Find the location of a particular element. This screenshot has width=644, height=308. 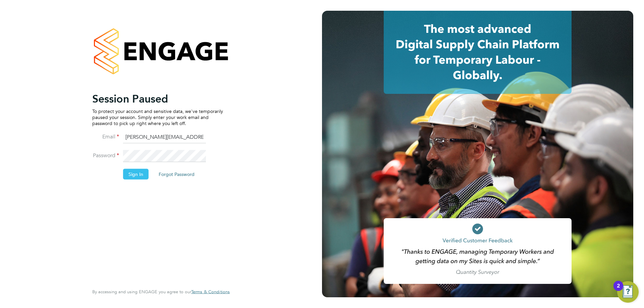

p: To protect your account and sensitive data, we've temporarily paused your session. Simply enter y... is located at coordinates (158, 117).